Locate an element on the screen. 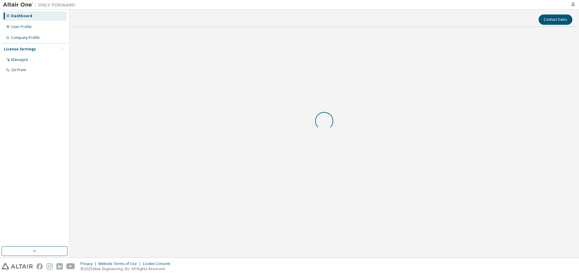  img: altair_logo.svg is located at coordinates (17, 266).